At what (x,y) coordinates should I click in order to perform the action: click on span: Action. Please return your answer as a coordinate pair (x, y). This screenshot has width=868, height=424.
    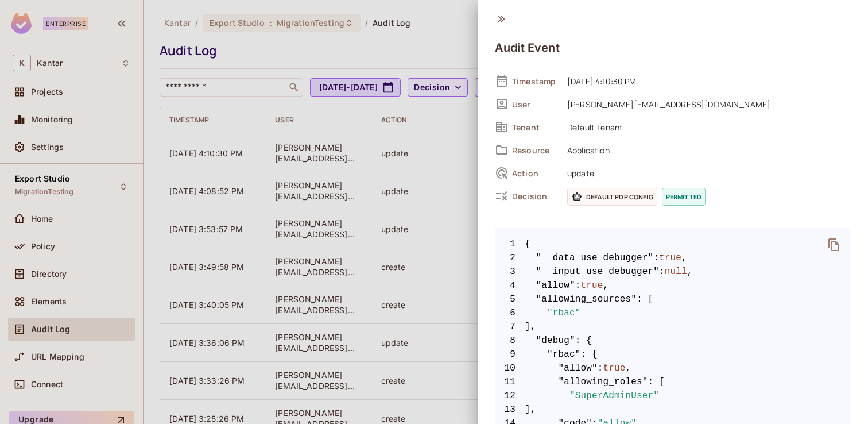
    Looking at the image, I should click on (535, 173).